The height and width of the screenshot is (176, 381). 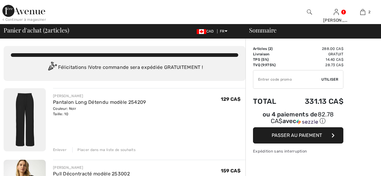 What do you see at coordinates (99, 112) in the screenshot?
I see `div: Couleur: Noir Taille: 10` at bounding box center [99, 112].